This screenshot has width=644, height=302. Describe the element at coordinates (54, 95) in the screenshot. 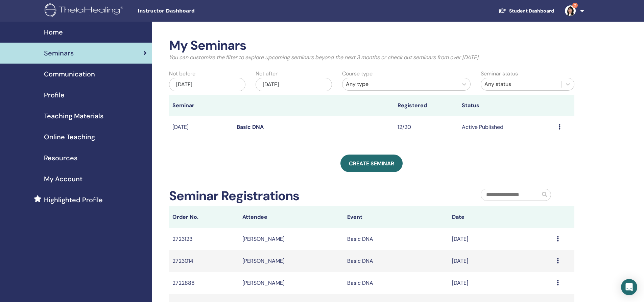

I see `span: Profile` at that location.